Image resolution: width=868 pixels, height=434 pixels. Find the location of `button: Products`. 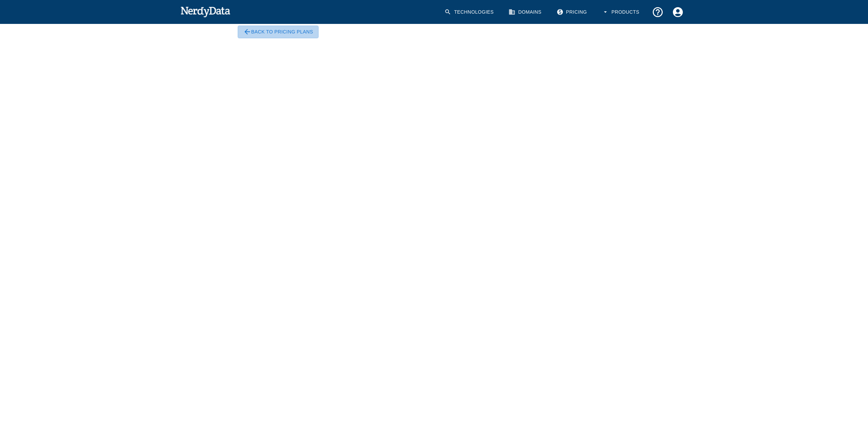

button: Products is located at coordinates (622, 12).